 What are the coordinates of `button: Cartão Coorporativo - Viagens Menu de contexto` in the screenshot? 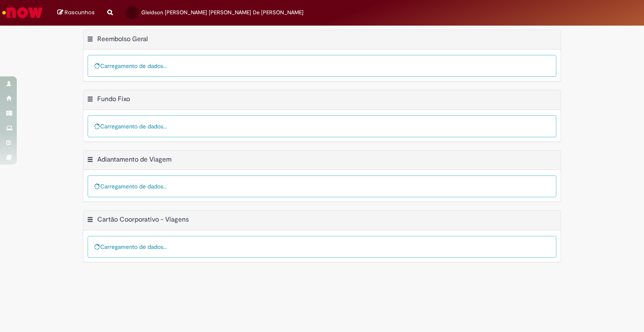 It's located at (90, 221).